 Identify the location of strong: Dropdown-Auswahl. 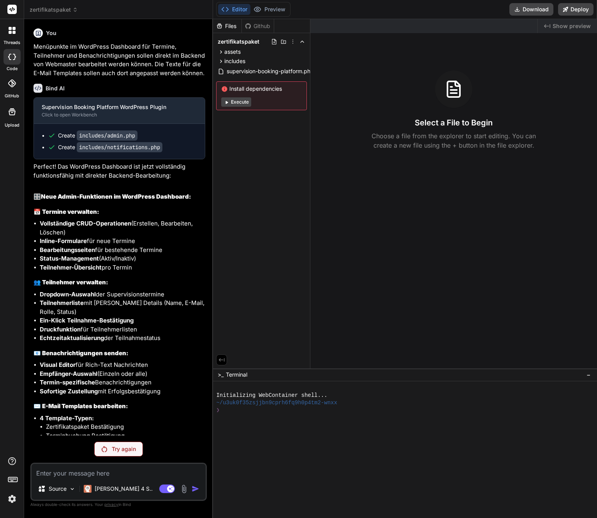
(68, 294).